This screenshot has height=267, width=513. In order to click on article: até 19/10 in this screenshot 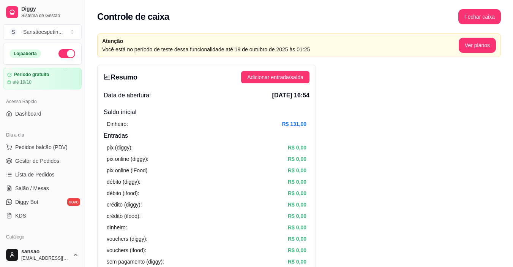, I will do `click(22, 82)`.